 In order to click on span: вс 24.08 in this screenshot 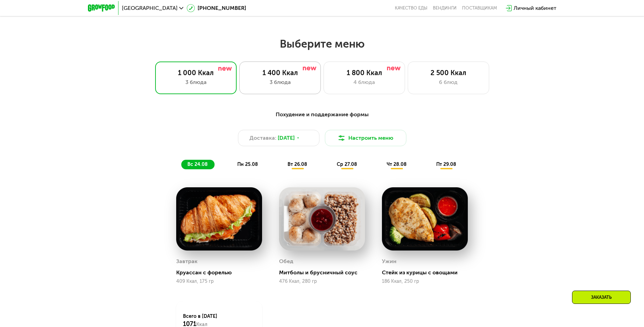, I will do `click(197, 164)`.